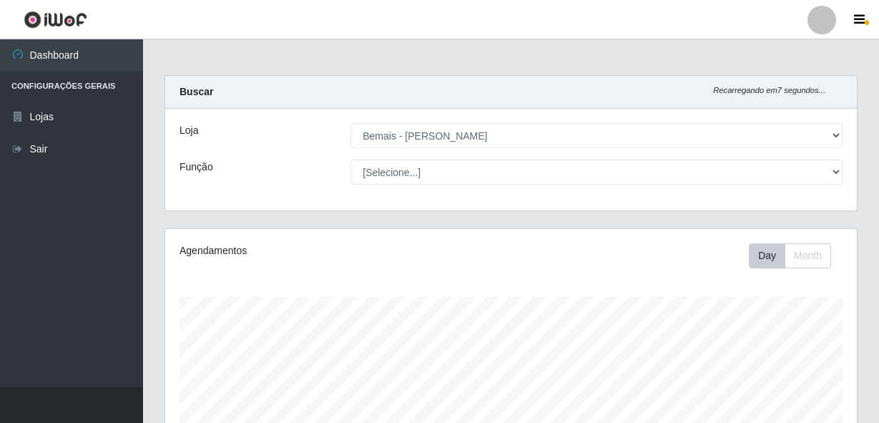  I want to click on label: Função, so click(196, 167).